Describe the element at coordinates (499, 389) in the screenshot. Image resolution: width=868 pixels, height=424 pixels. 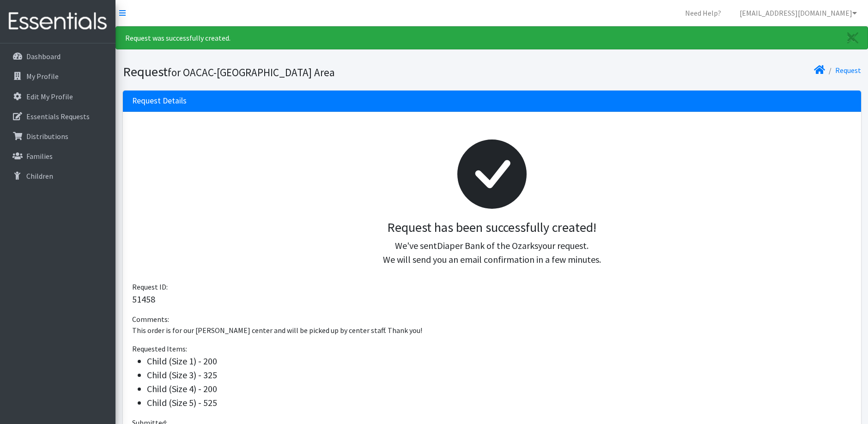
I see `li: Child (Size 4) - 200` at that location.